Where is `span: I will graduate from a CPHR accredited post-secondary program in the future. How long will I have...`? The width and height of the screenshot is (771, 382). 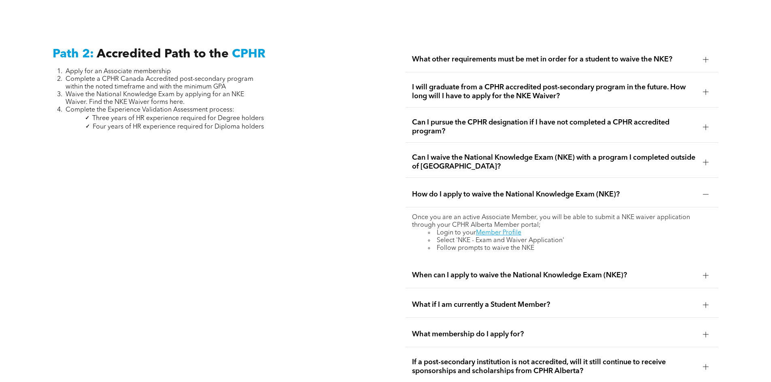 span: I will graduate from a CPHR accredited post-secondary program in the future. How long will I have... is located at coordinates (554, 92).